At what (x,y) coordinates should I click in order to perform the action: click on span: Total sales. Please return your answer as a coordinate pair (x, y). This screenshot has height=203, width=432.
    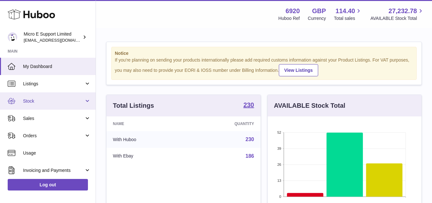
    Looking at the image, I should click on (348, 18).